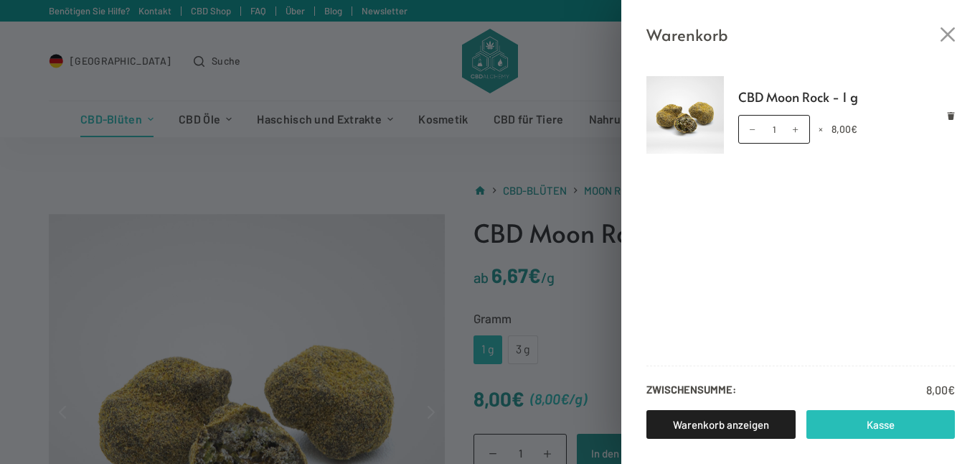 The width and height of the screenshot is (980, 464). What do you see at coordinates (948, 35) in the screenshot?
I see `button: Close cart drawer` at bounding box center [948, 35].